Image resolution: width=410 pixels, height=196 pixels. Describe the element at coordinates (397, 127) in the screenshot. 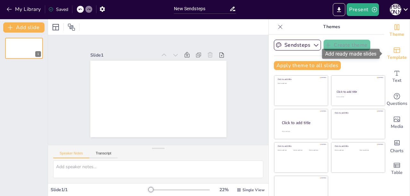

I see `span: Media` at that location.